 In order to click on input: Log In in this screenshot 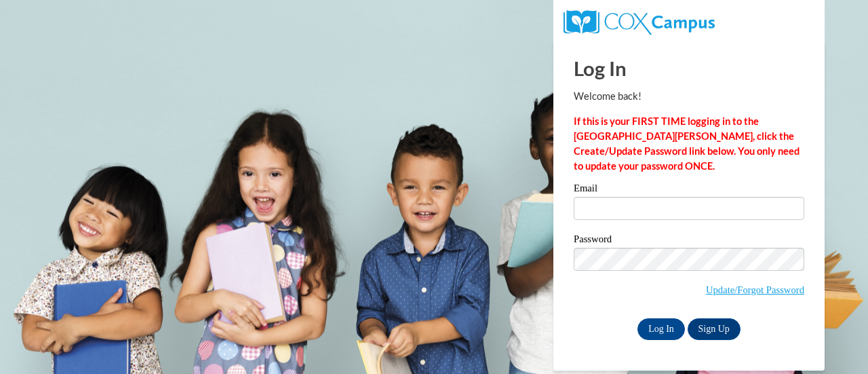, I will do `click(661, 329)`.